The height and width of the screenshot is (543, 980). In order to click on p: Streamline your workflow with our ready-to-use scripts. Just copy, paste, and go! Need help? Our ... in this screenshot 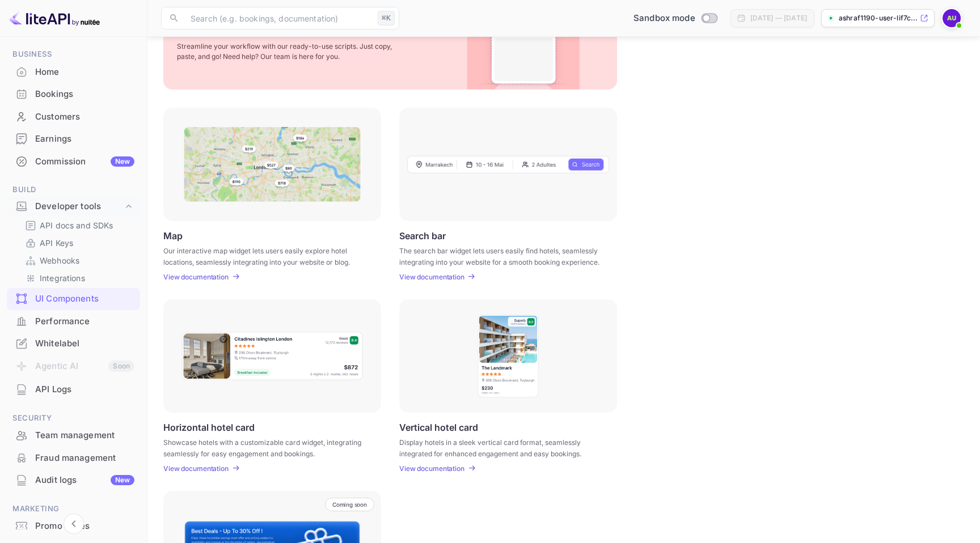, I will do `click(290, 52)`.